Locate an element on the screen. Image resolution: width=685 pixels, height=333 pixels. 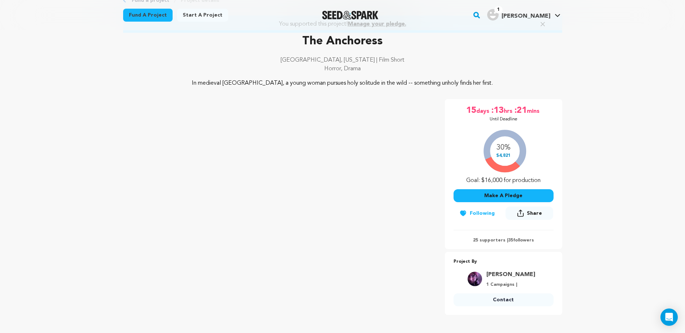
span: Eric P.'s Profile is located at coordinates (523, 15).